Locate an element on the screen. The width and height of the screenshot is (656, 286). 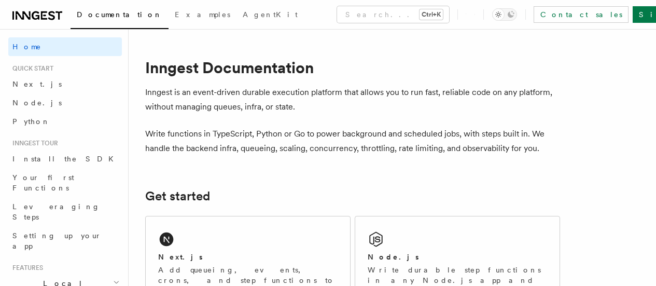
h2: Node.js is located at coordinates (393, 257).